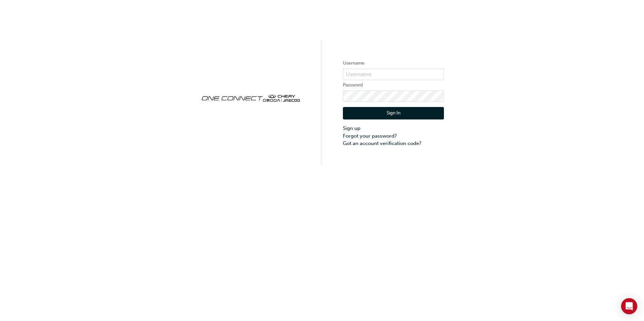 The height and width of the screenshot is (321, 644). Describe the element at coordinates (629, 306) in the screenshot. I see `div: Open Intercom Messenger` at that location.